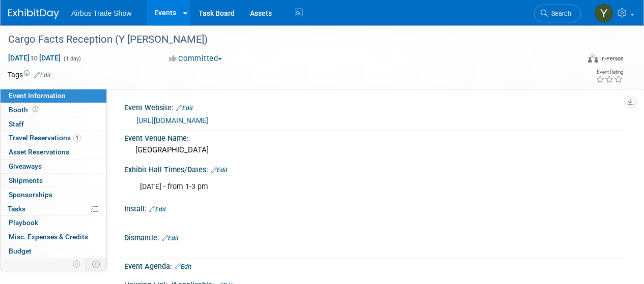  Describe the element at coordinates (37, 95) in the screenshot. I see `span: Event Information` at that location.